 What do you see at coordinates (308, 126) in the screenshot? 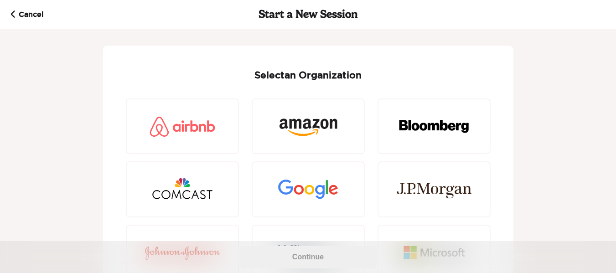
I see `img: amazon.png` at bounding box center [308, 126].